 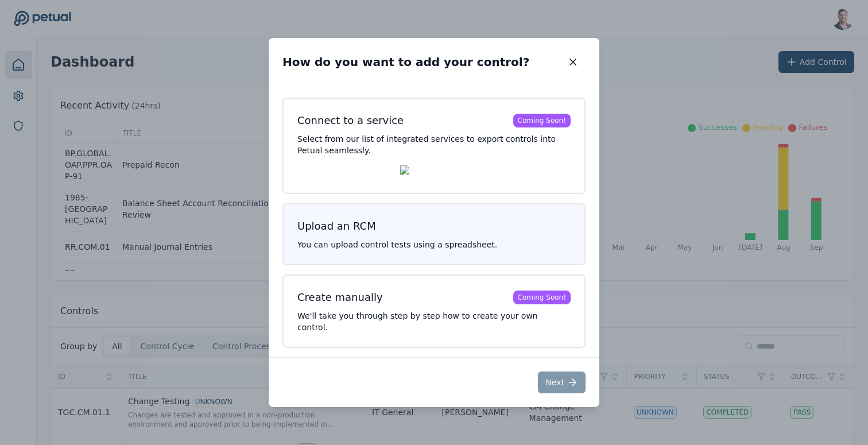 I want to click on p: Select from our list of integrated services to export controls into Petual seamlessly., so click(x=434, y=145).